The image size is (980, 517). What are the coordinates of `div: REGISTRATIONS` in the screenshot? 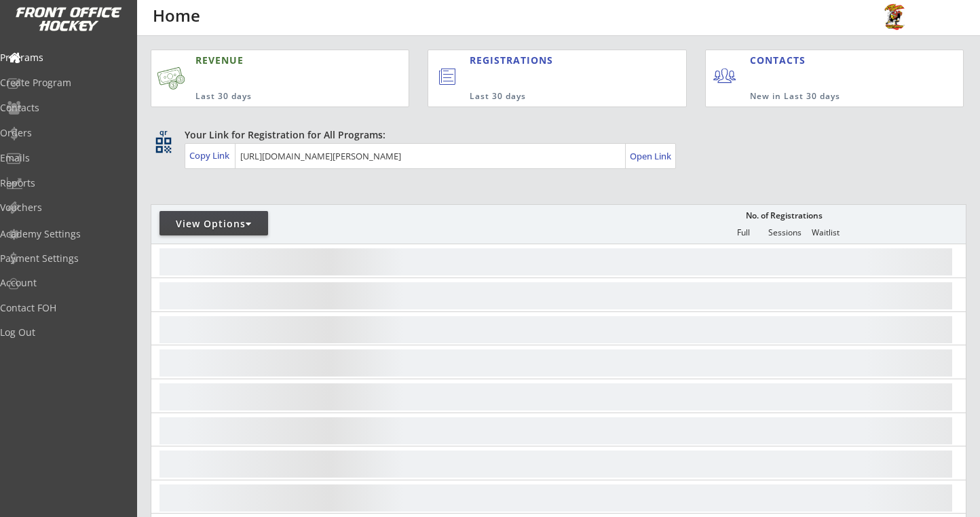 It's located at (548, 60).